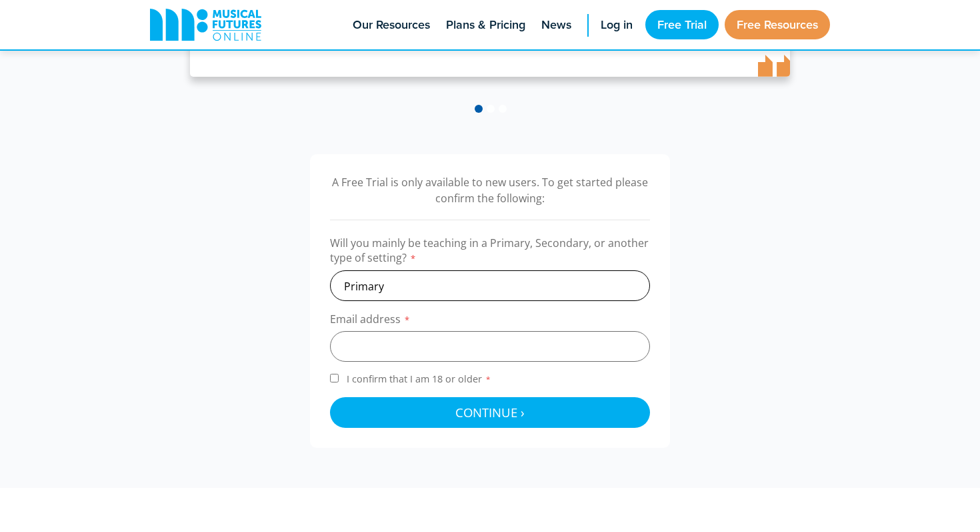 This screenshot has width=980, height=532. I want to click on span: Plans & Pricing, so click(485, 25).